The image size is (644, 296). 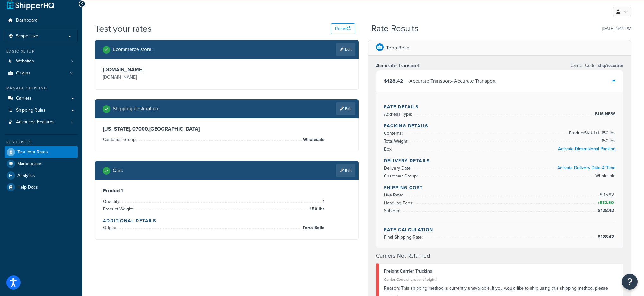 I want to click on span: Contents:, so click(x=394, y=133).